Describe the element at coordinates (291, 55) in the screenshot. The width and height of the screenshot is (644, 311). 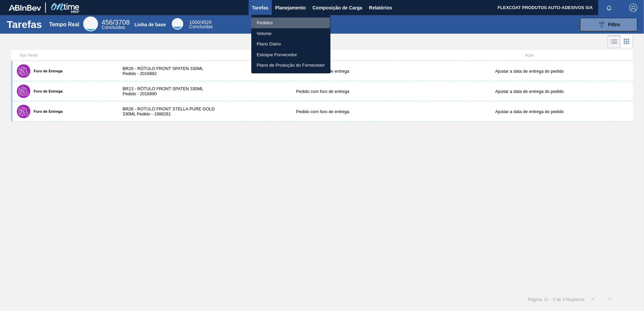
I see `a: Estoque Fornecedor` at that location.